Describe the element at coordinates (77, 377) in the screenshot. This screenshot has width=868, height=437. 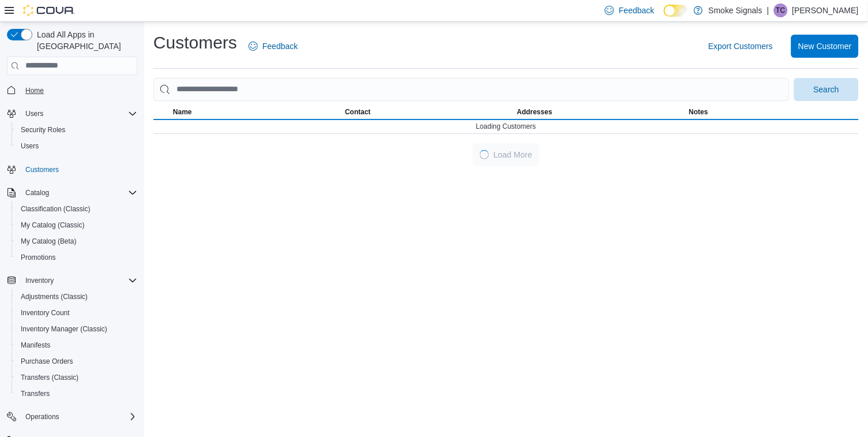
I see `button: Transfers (Classic)` at that location.